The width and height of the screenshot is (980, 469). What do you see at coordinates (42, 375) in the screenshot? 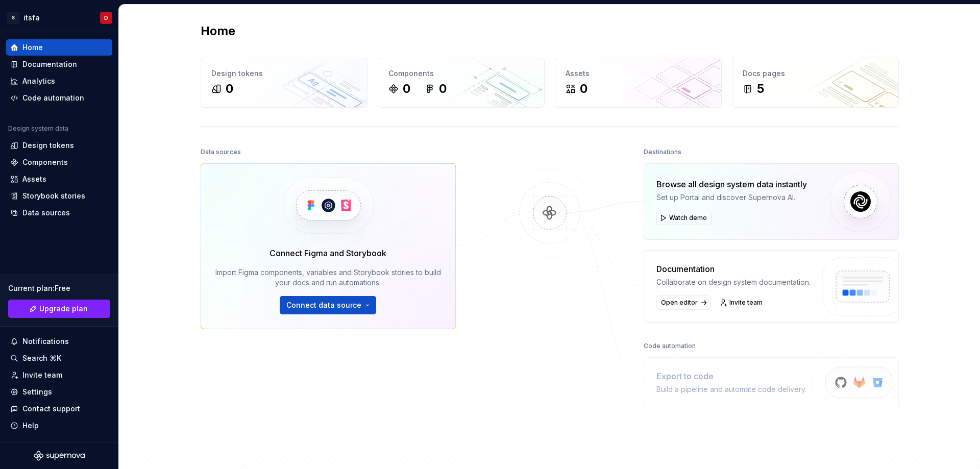
I see `div: Invite team` at bounding box center [42, 375].